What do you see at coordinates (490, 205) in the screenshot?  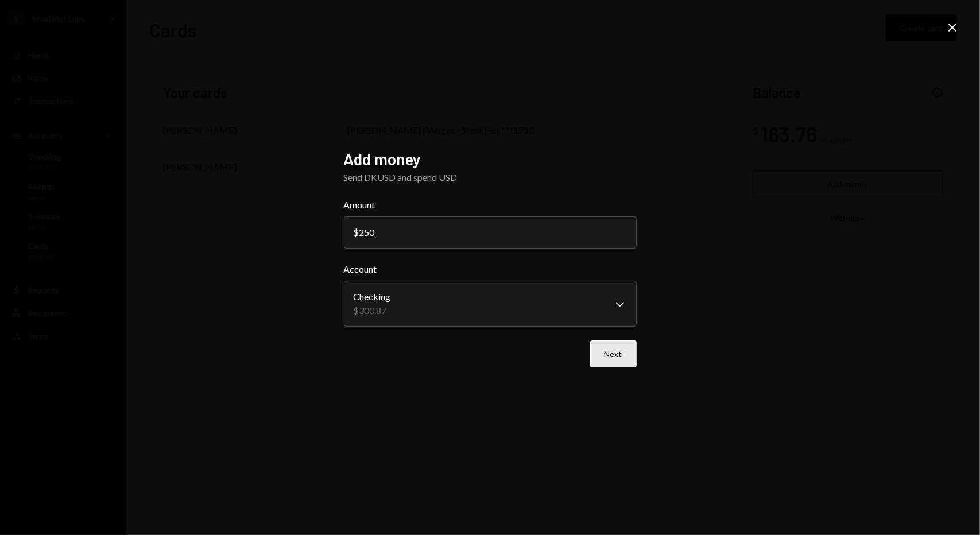 I see `label: Amount` at bounding box center [490, 205].